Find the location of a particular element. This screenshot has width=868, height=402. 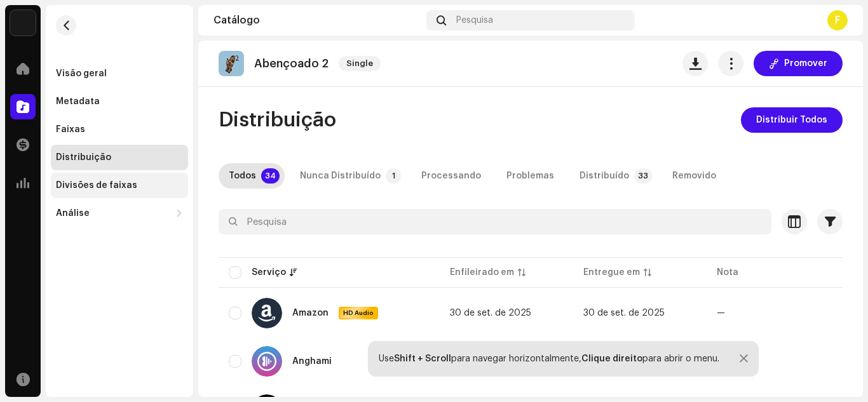

div: Metadata is located at coordinates (78, 102).